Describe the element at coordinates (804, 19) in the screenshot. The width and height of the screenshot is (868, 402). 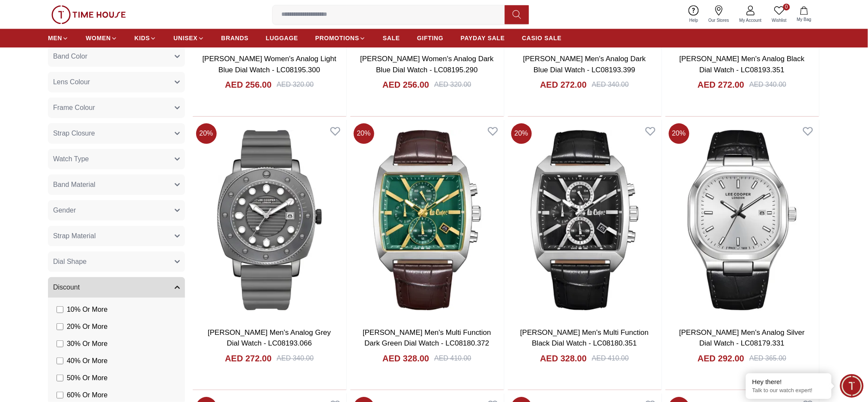
I see `span: My Bag` at that location.